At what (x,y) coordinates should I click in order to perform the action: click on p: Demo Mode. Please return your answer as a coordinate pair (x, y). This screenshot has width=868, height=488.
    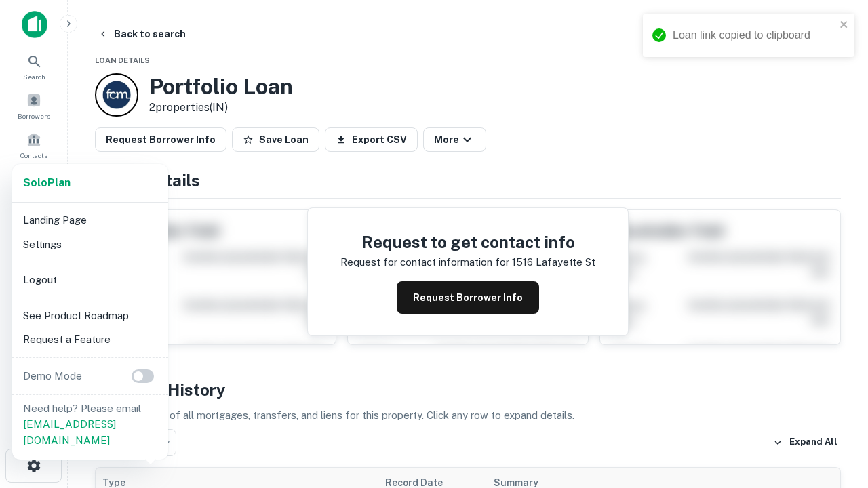
    Looking at the image, I should click on (52, 377).